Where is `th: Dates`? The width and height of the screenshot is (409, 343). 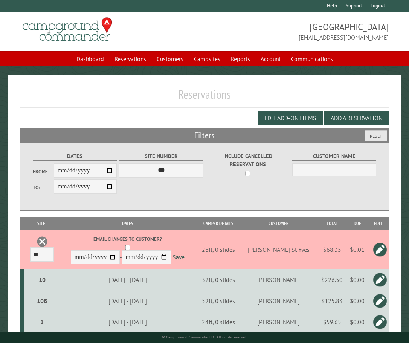 th: Dates is located at coordinates (127, 223).